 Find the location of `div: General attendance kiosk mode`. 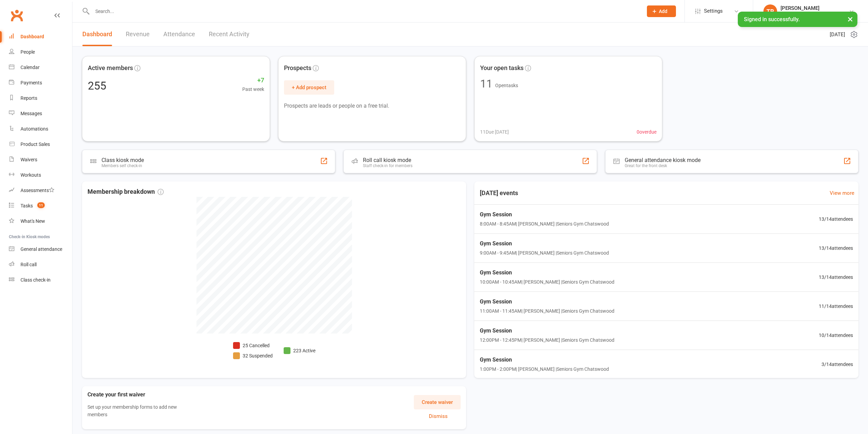

div: General attendance kiosk mode is located at coordinates (663, 160).